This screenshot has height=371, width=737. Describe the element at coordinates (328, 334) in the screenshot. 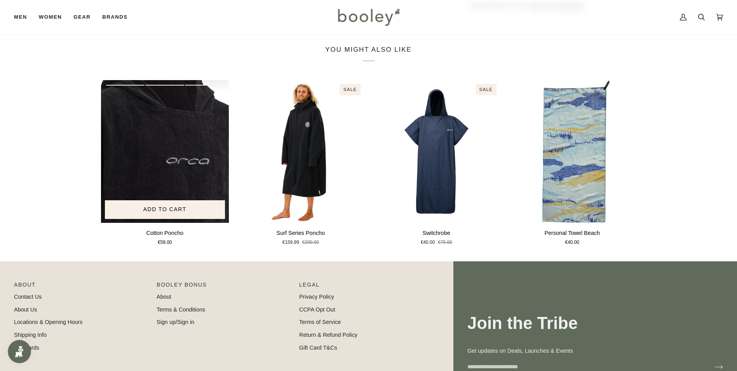

I see `a: Return & Refund Policy` at that location.